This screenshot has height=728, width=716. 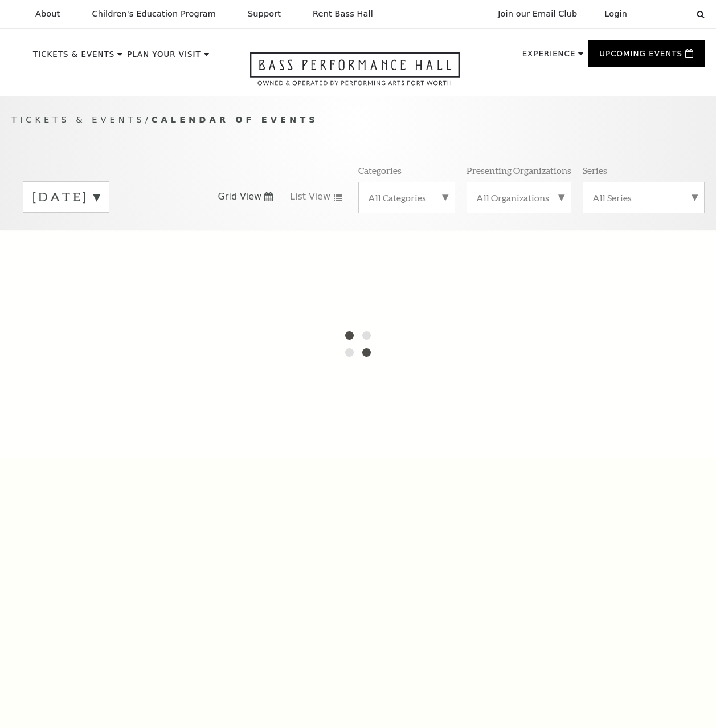 What do you see at coordinates (644, 197) in the screenshot?
I see `label: All Series` at bounding box center [644, 197].